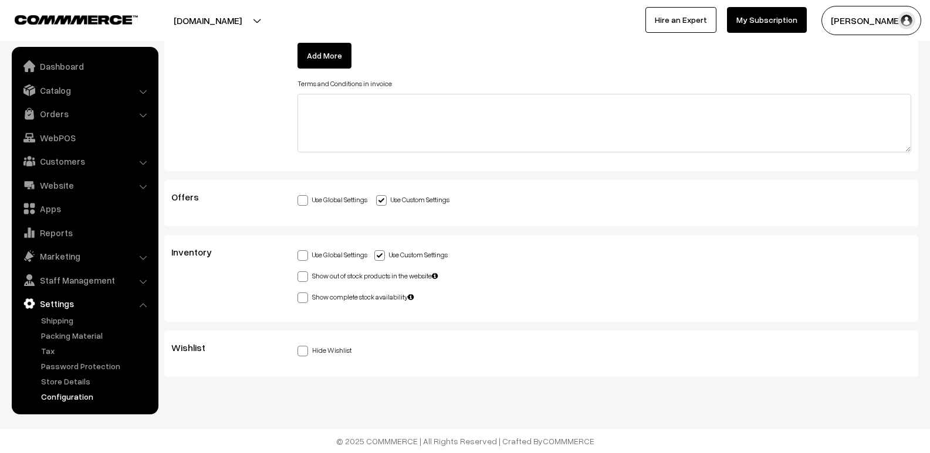 The width and height of the screenshot is (930, 453). I want to click on a: Marketing, so click(84, 256).